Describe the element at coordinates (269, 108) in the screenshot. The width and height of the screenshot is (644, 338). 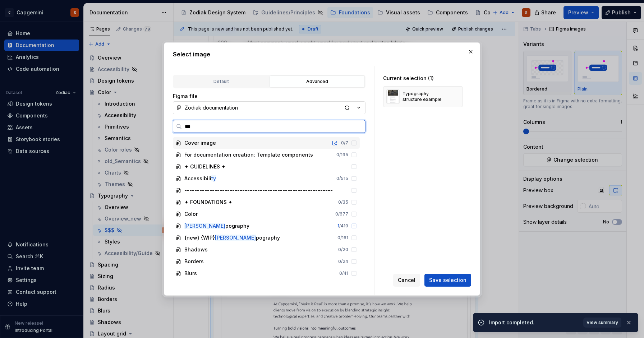
I see `button: Zodiak documentation` at that location.